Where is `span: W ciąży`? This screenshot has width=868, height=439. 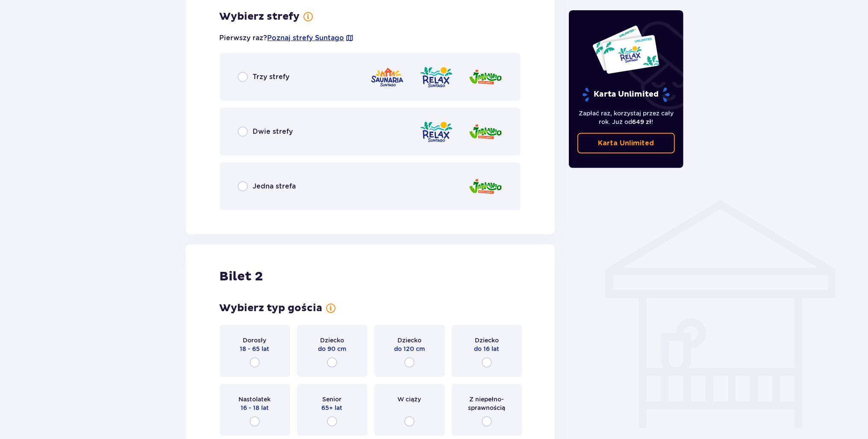 span: W ciąży is located at coordinates (409, 399).